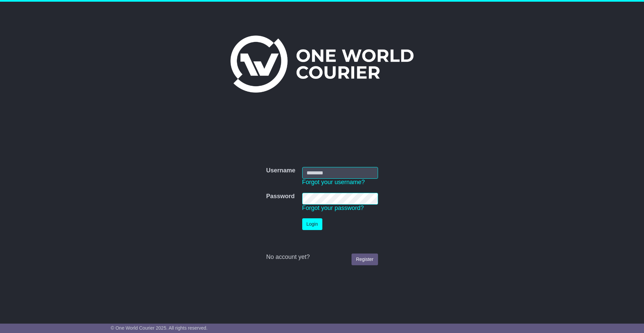 This screenshot has height=333, width=644. Describe the element at coordinates (333, 182) in the screenshot. I see `a: Forgot your username?` at that location.